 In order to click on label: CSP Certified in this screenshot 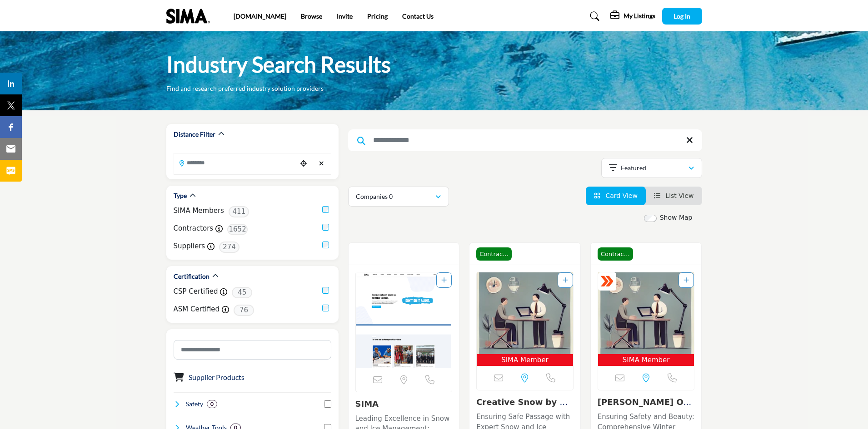, I will do `click(196, 291)`.